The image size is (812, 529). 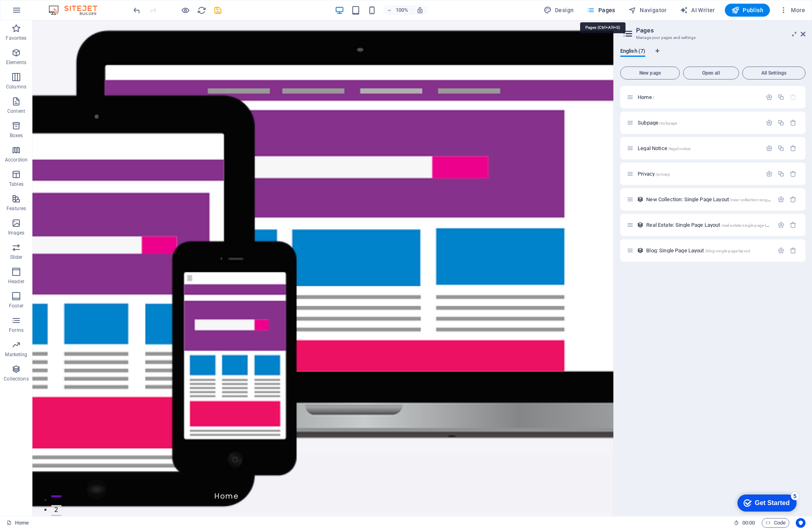 What do you see at coordinates (698, 123) in the screenshot?
I see `div: Subpage/subpage` at bounding box center [698, 123].